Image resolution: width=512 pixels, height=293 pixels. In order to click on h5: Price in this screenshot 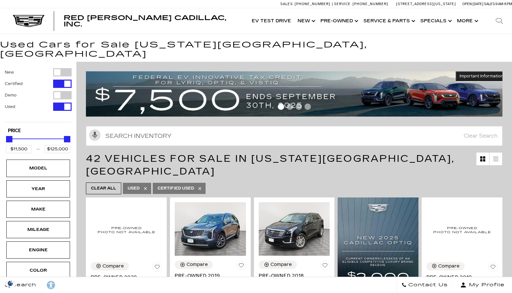, I will do `click(38, 131)`.